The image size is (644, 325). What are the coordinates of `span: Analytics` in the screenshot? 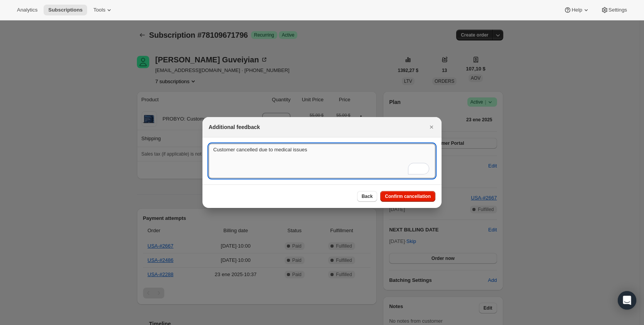 It's located at (27, 10).